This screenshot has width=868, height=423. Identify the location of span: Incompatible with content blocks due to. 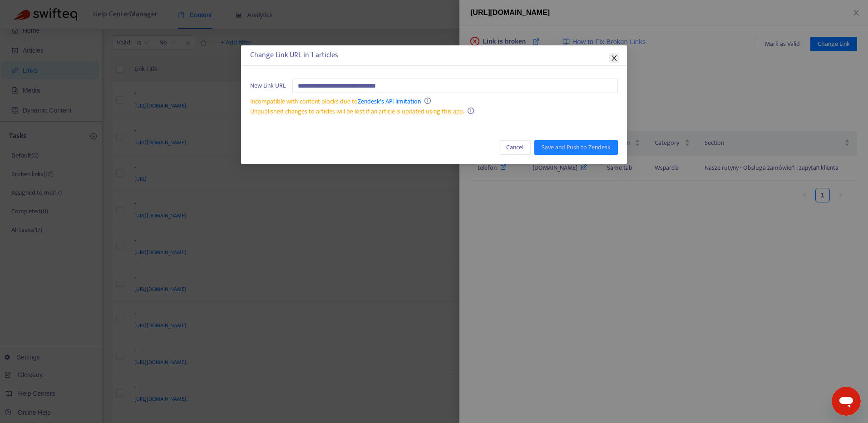
(336, 101).